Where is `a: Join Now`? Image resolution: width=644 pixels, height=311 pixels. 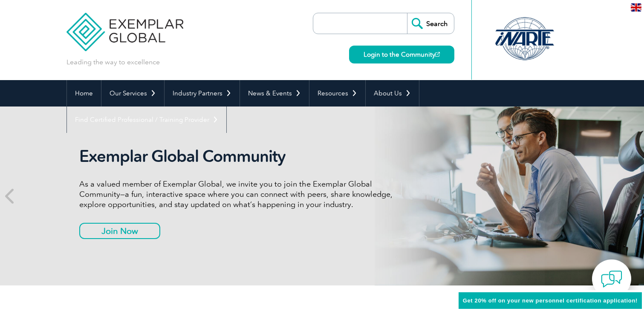
a: Join Now is located at coordinates (120, 231).